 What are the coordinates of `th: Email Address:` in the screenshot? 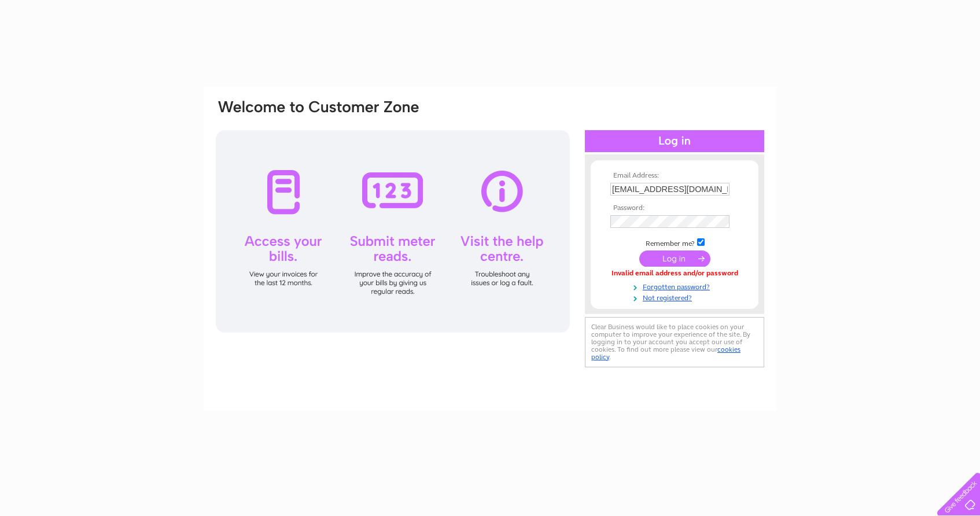 It's located at (674, 176).